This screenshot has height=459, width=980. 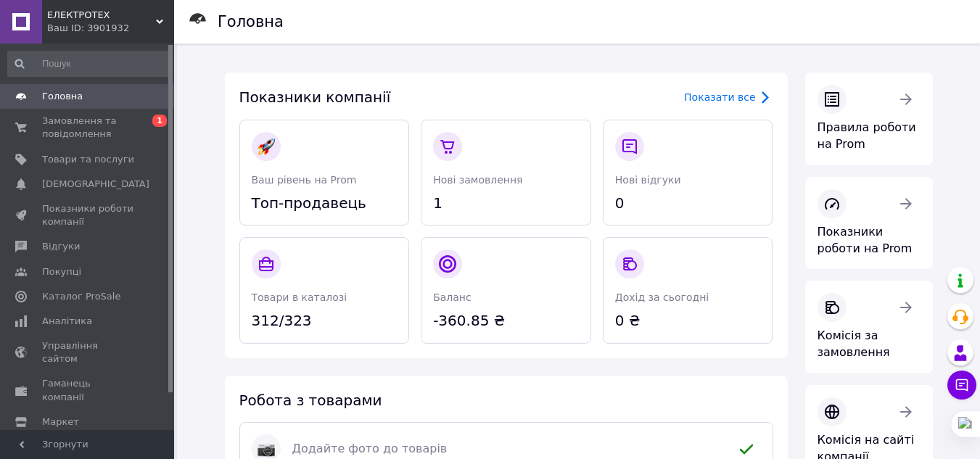 What do you see at coordinates (728, 97) in the screenshot?
I see `a: Показати все` at bounding box center [728, 97].